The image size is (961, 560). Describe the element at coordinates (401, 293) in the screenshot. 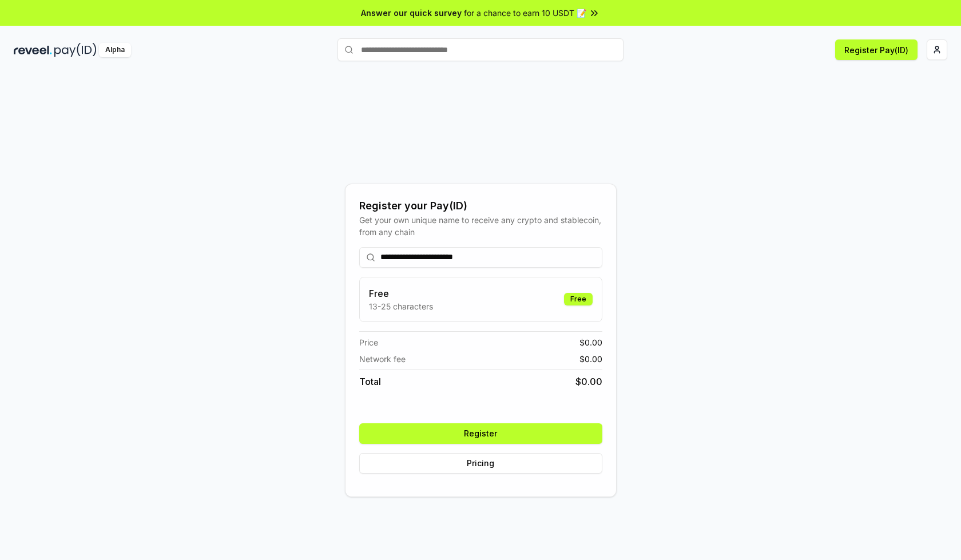

I see `h3: Free` at that location.